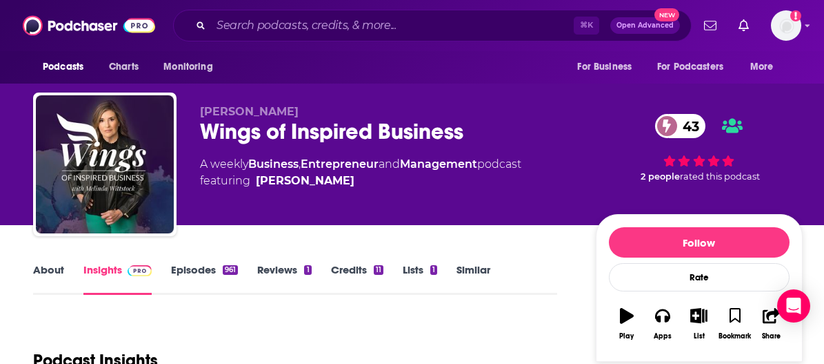  I want to click on div: Rate, so click(699, 277).